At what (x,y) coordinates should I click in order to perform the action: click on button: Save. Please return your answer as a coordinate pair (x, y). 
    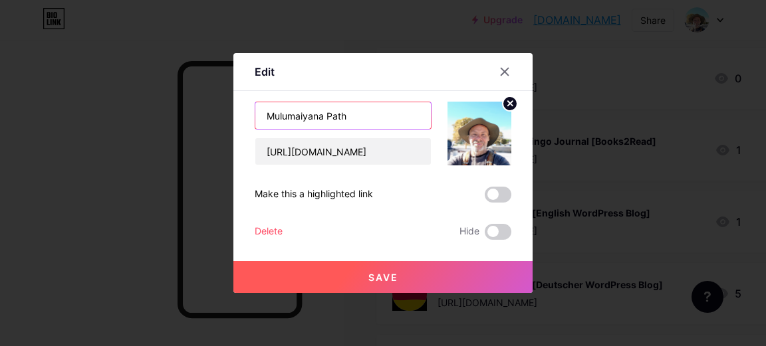
    Looking at the image, I should click on (383, 277).